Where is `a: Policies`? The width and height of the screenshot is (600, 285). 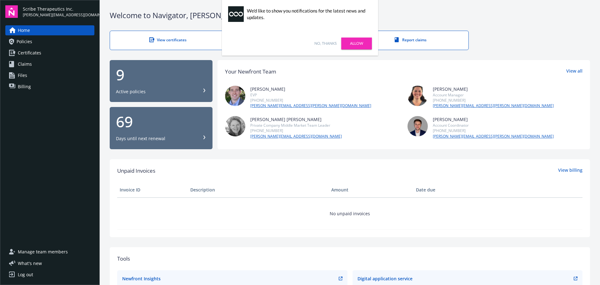 a: Policies is located at coordinates (50, 42).